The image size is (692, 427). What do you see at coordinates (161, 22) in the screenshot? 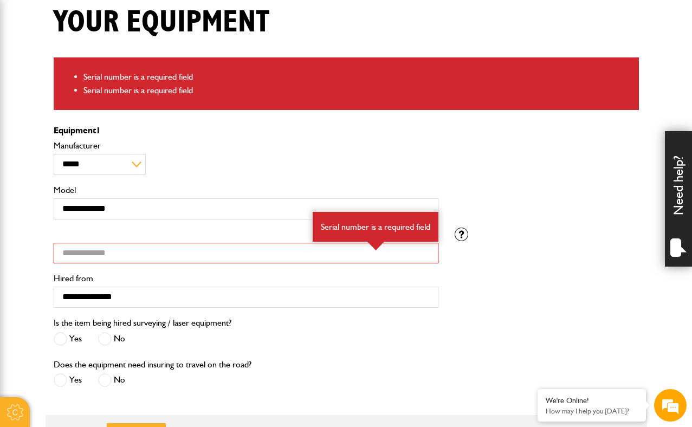
I see `h1: Your equipment` at bounding box center [161, 22].